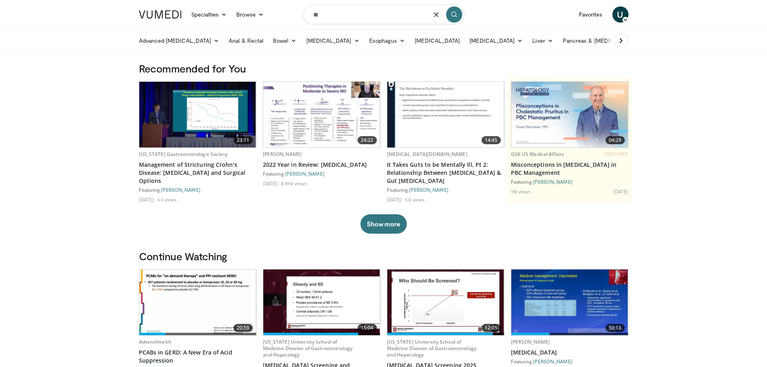  I want to click on h3: Recommended for You, so click(384, 68).